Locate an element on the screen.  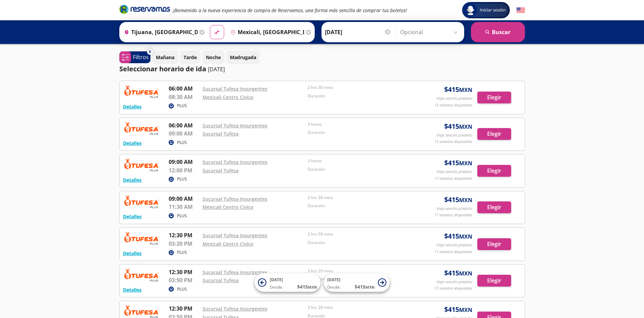
span: 0 is located at coordinates (150, 52).